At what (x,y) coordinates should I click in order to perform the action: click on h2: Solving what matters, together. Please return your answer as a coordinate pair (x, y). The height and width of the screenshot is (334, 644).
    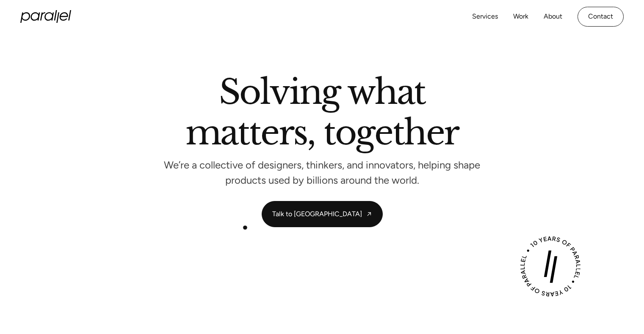
    Looking at the image, I should click on (322, 114).